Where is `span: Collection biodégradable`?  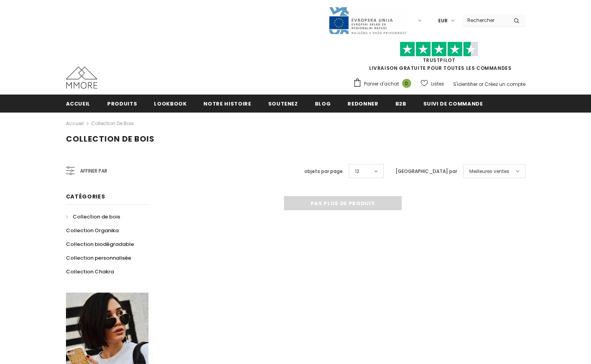 span: Collection biodégradable is located at coordinates (100, 244).